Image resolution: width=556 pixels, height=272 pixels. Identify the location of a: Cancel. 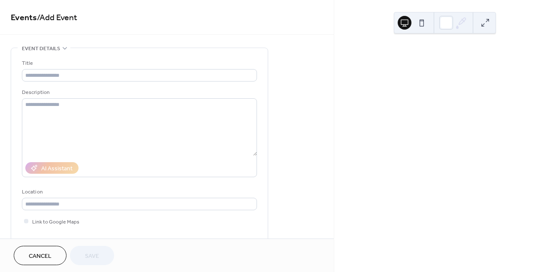
(40, 255).